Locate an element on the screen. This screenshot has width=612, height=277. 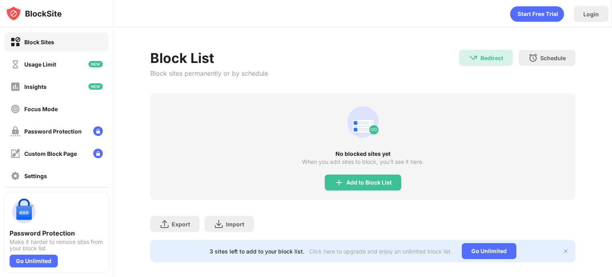
div: Schedule is located at coordinates (553, 58).